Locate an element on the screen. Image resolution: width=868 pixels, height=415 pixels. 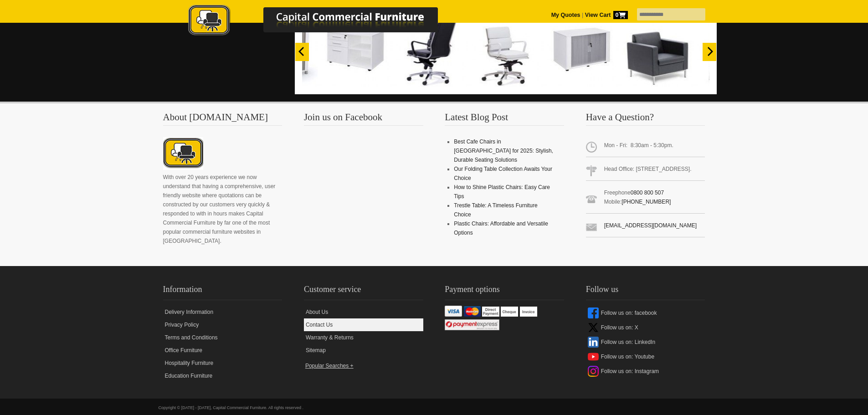
span: Freephone Mobile: is located at coordinates (645, 199).